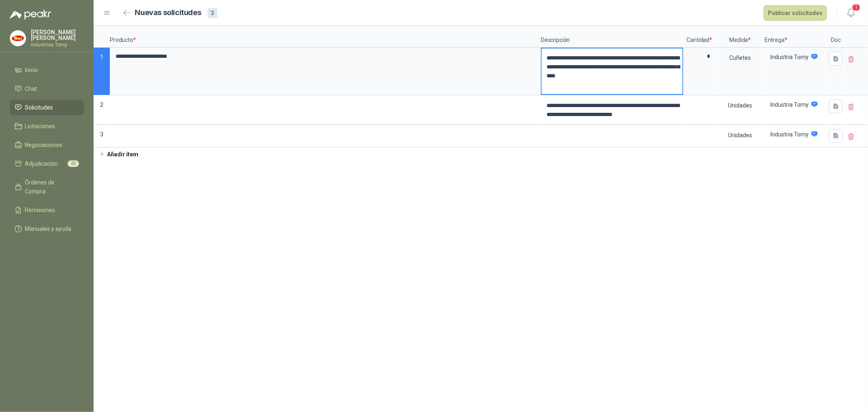 The image size is (868, 412). I want to click on span: Solicitudes, so click(39, 108).